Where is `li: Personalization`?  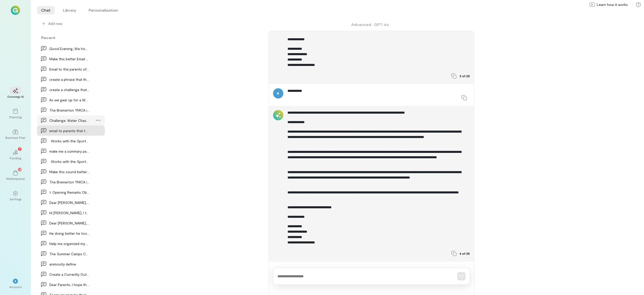 li: Personalization is located at coordinates (104, 10).